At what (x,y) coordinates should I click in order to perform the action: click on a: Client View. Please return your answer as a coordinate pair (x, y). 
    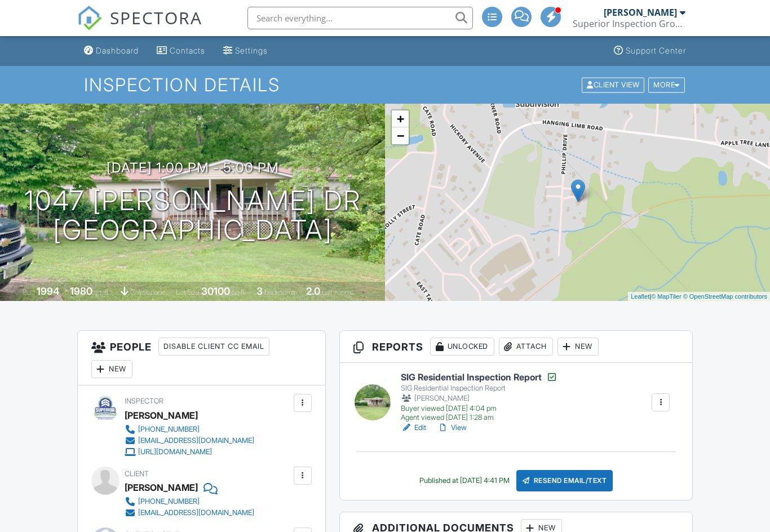
    Looking at the image, I should click on (614, 84).